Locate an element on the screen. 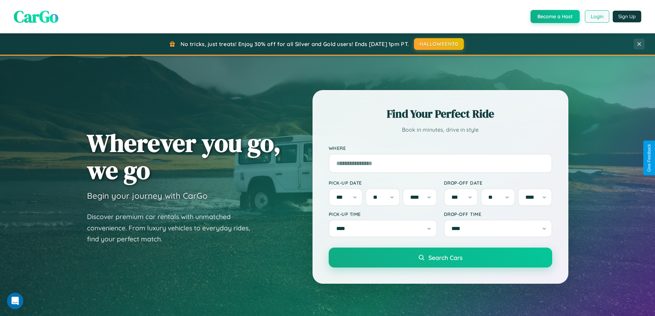  p: Discover premium car rentals with unmatched convenience. From luxury vehicles to everyday rides, ... is located at coordinates (173, 228).